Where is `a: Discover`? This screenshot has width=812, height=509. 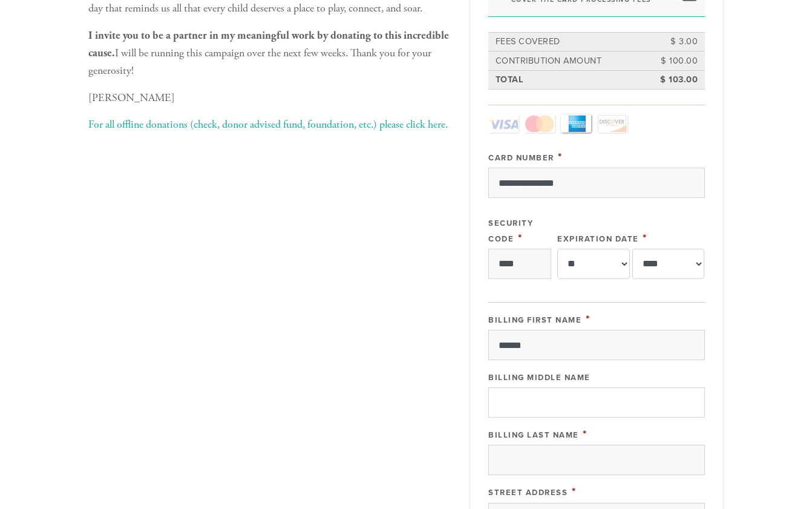
a: Discover is located at coordinates (613, 123).